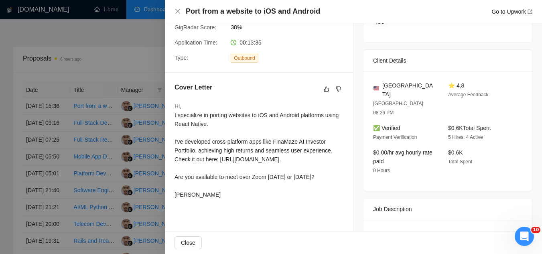 Image resolution: width=542 pixels, height=254 pixels. I want to click on span: Payment Verification, so click(395, 137).